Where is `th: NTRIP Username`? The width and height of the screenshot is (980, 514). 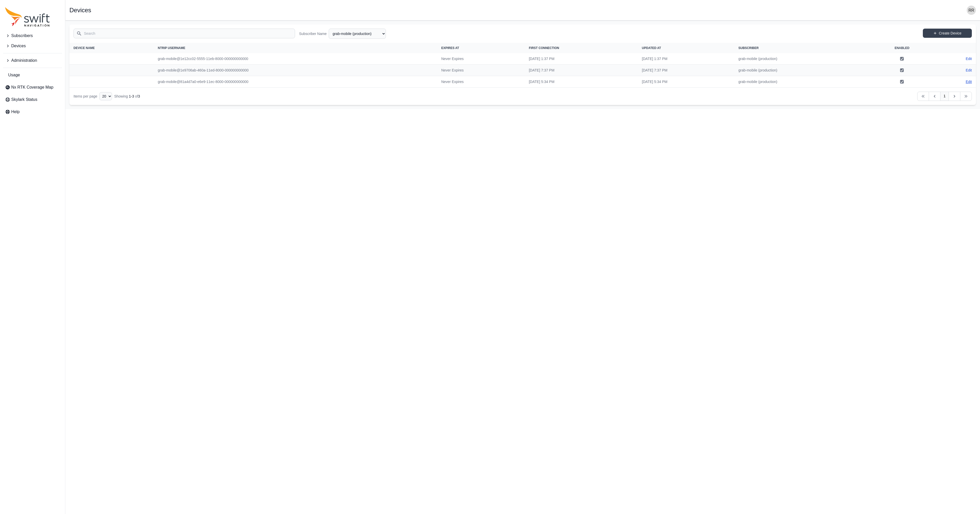 th: NTRIP Username is located at coordinates (295, 48).